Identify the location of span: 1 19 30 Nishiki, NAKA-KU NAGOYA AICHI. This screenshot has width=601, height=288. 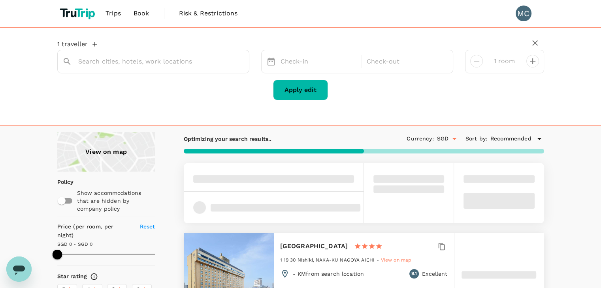
(327, 260).